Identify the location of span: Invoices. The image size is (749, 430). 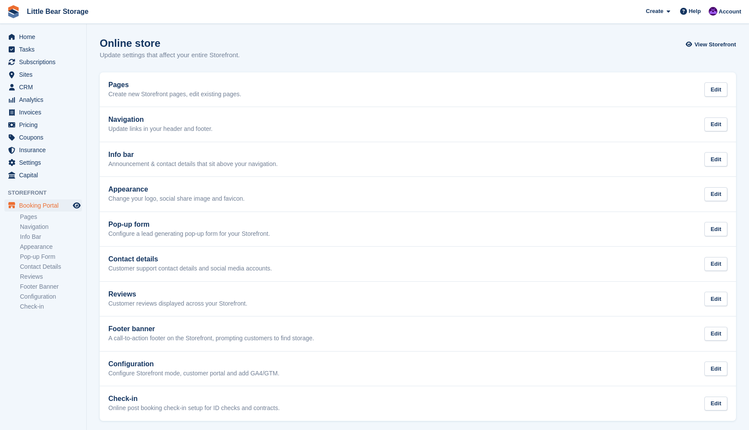
(45, 112).